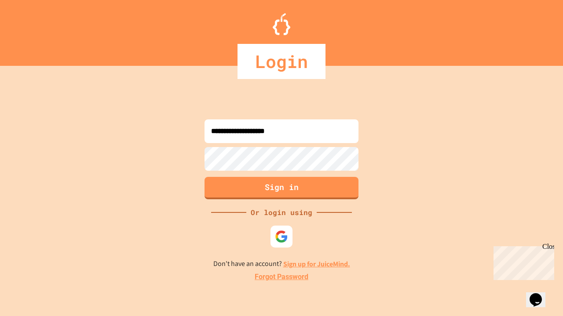 This screenshot has width=563, height=316. What do you see at coordinates (281, 277) in the screenshot?
I see `a: Forgot Password` at bounding box center [281, 277].